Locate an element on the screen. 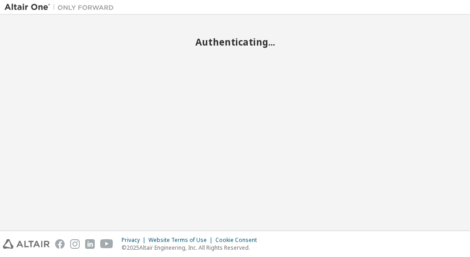 The height and width of the screenshot is (257, 470). p: © 2025 Altair Engineering, Inc. All Rights Reserved. is located at coordinates (192, 248).